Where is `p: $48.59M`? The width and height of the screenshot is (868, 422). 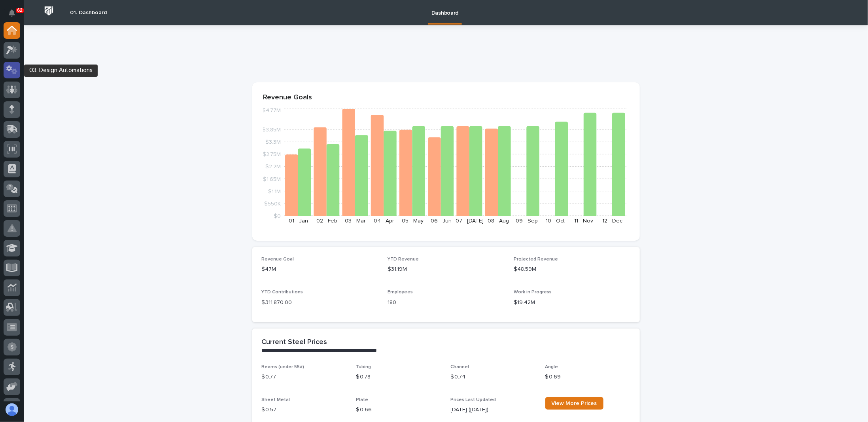 p: $48.59M is located at coordinates (572, 269).